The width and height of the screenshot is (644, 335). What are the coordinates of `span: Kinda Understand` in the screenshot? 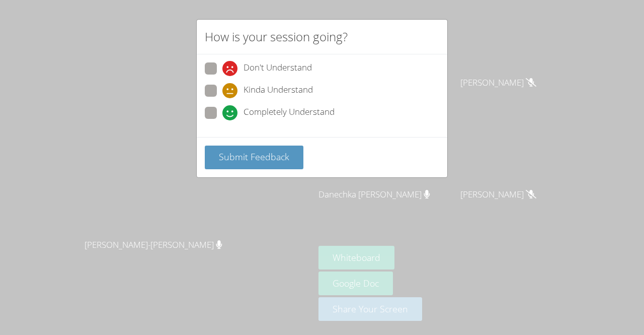 It's located at (278, 91).